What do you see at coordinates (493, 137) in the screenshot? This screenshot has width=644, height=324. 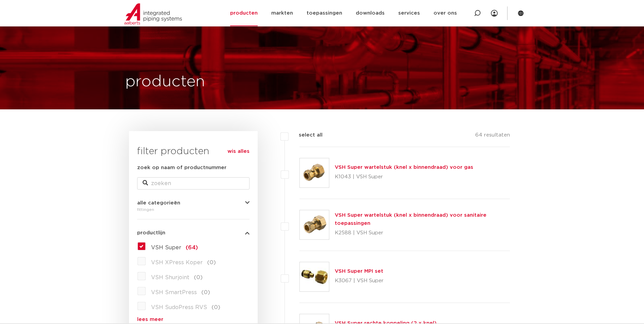 I see `p: 64 resultaten` at bounding box center [493, 137].